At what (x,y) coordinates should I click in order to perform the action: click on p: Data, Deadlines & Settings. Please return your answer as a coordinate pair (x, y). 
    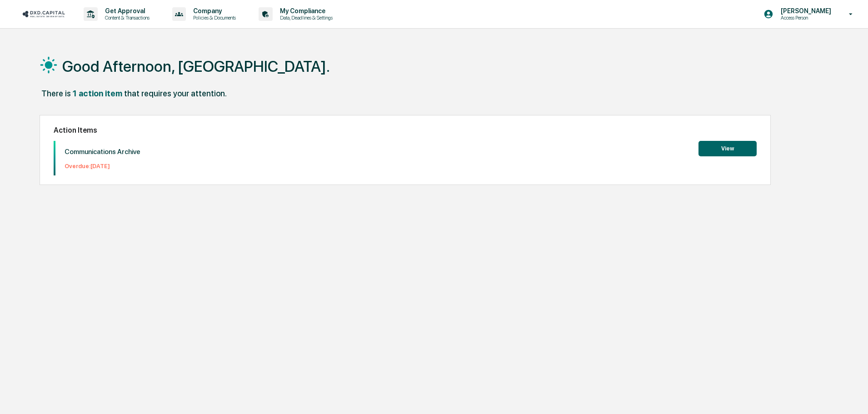
    Looking at the image, I should click on (305, 18).